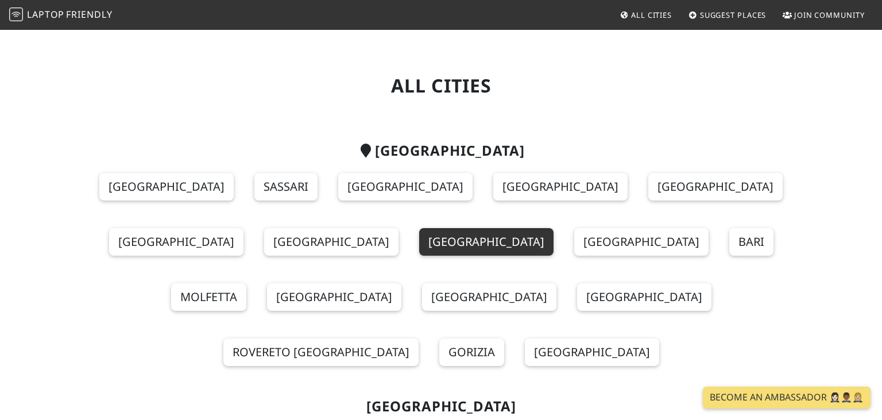 This screenshot has width=882, height=420. Describe the element at coordinates (89, 14) in the screenshot. I see `span: Friendly` at that location.